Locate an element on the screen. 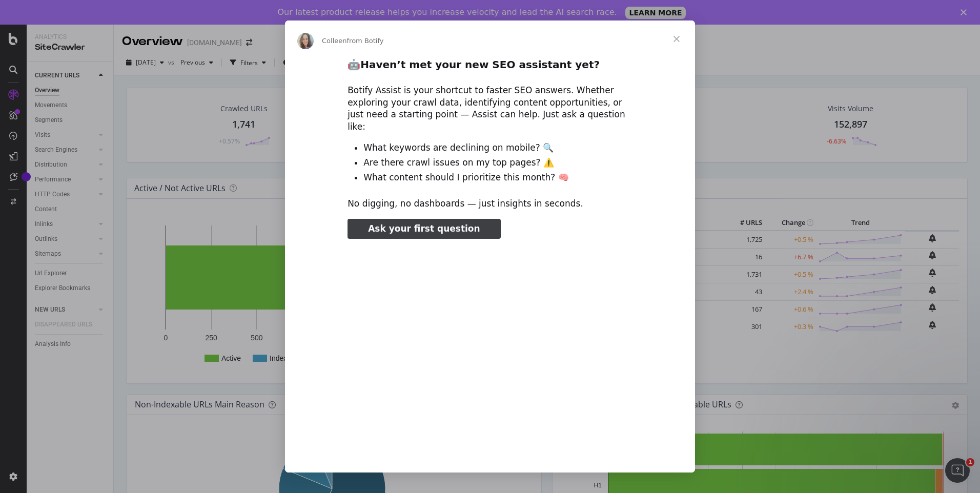 The width and height of the screenshot is (980, 493). span: Close is located at coordinates (677, 39).